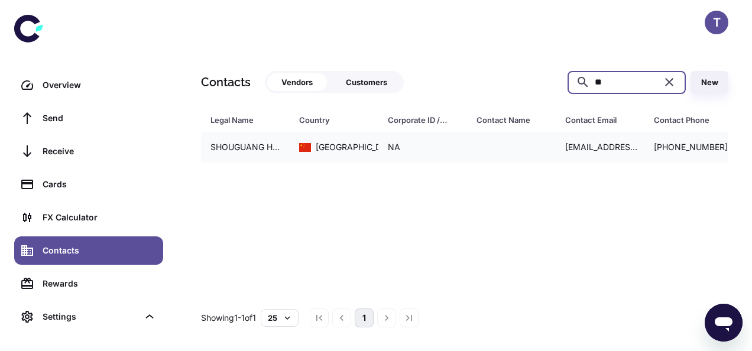 This screenshot has width=752, height=351. I want to click on div: FX Calculator, so click(99, 218).